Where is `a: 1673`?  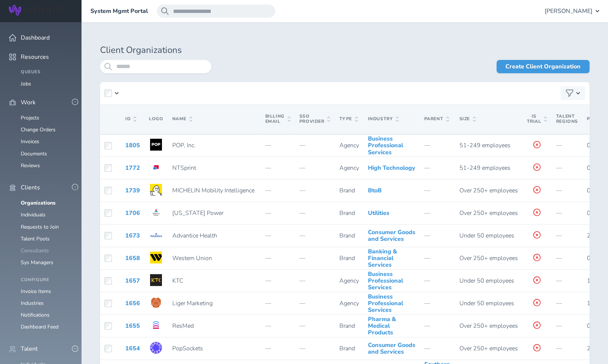
a: 1673 is located at coordinates (133, 236).